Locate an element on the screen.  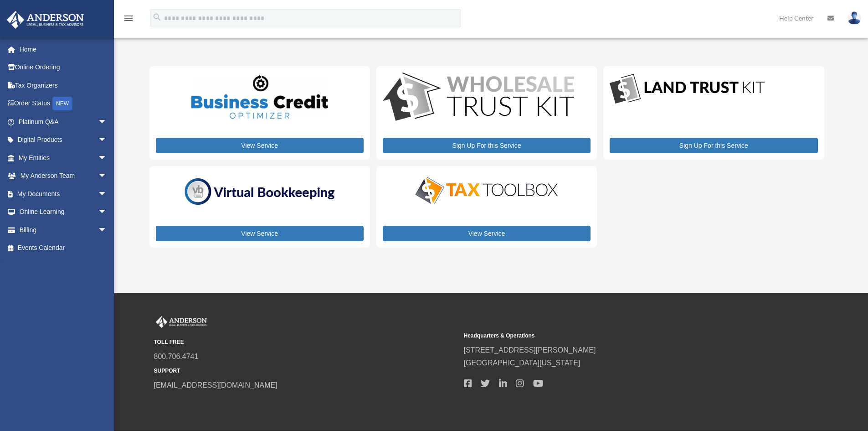
small: TOLL FREE is located at coordinates (306, 342).